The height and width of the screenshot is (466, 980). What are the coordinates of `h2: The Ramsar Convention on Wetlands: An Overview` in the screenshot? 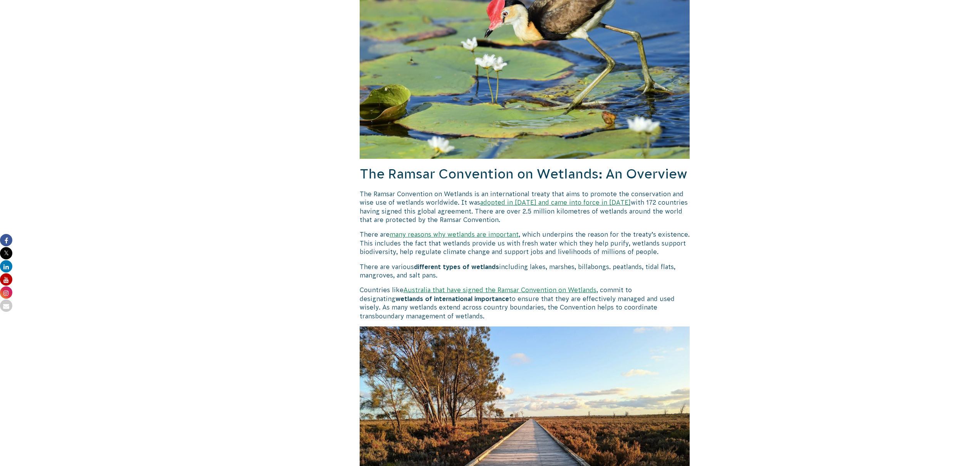 It's located at (525, 174).